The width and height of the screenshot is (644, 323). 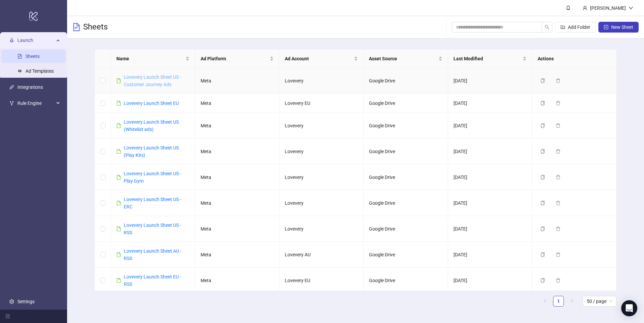 What do you see at coordinates (618, 27) in the screenshot?
I see `button: New Sheet` at bounding box center [618, 27].